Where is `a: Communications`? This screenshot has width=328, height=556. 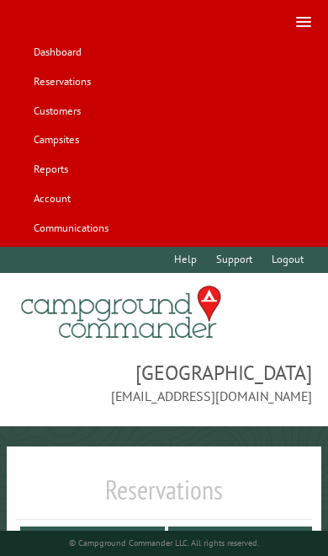 a: Communications is located at coordinates (71, 227).